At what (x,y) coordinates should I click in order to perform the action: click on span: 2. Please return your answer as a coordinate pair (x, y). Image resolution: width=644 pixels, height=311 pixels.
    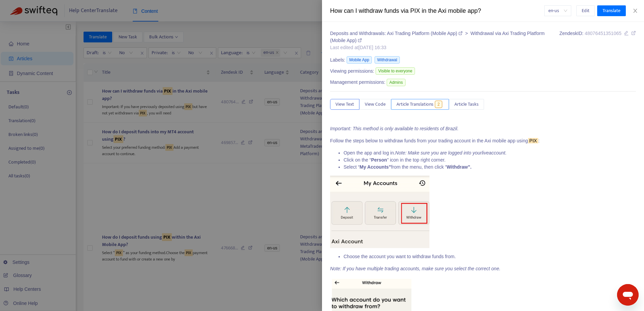
    Looking at the image, I should click on (439, 105).